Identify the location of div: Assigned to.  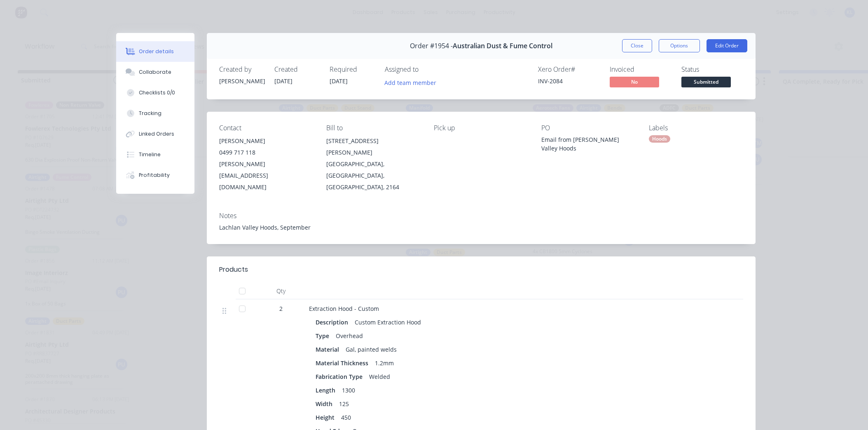
(426, 70).